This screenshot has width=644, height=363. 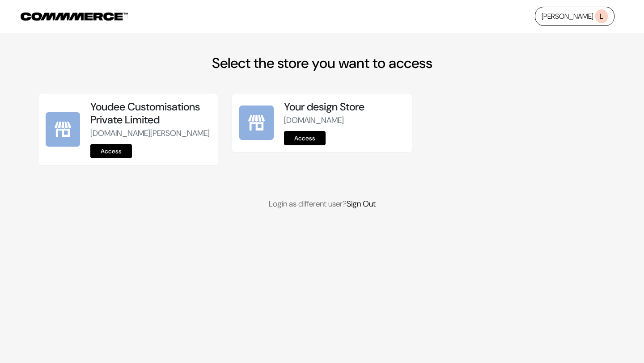 I want to click on span: L, so click(x=602, y=16).